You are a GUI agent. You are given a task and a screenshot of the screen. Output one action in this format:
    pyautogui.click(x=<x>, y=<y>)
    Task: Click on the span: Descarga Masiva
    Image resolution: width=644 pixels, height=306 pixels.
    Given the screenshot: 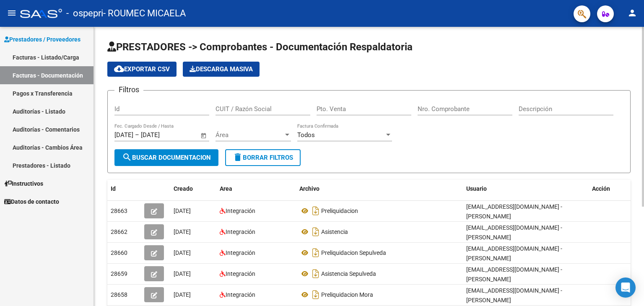 What is the action you would take?
    pyautogui.click(x=221, y=69)
    